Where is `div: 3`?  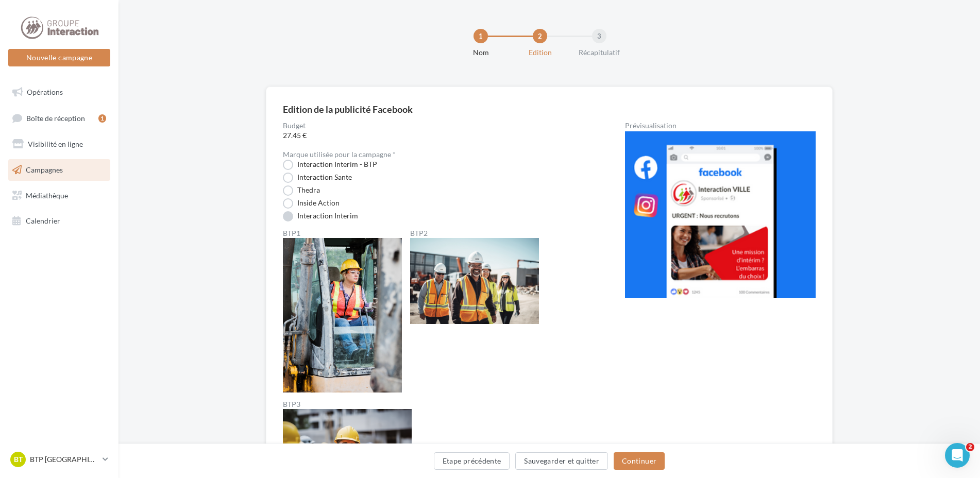
div: 3 is located at coordinates (599, 36).